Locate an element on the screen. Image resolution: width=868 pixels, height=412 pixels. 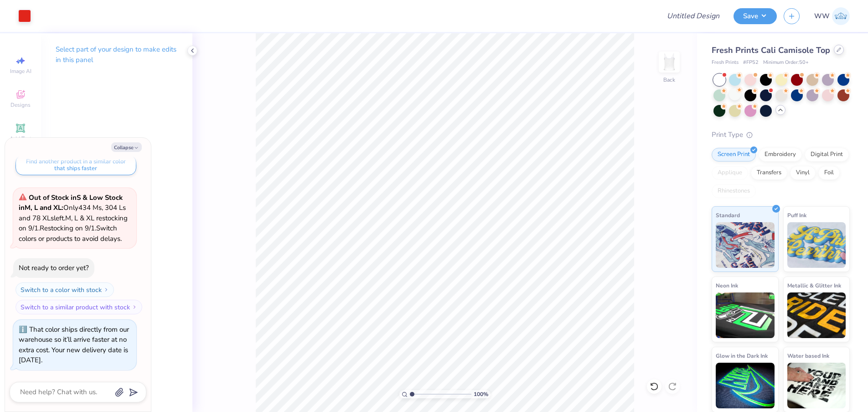
a: WW is located at coordinates (832, 16).